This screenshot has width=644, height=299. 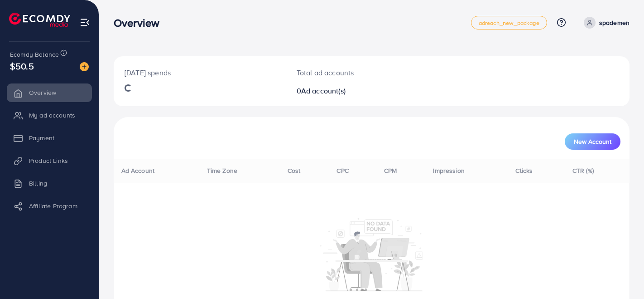 What do you see at coordinates (509, 23) in the screenshot?
I see `span: adreach_new_package` at bounding box center [509, 23].